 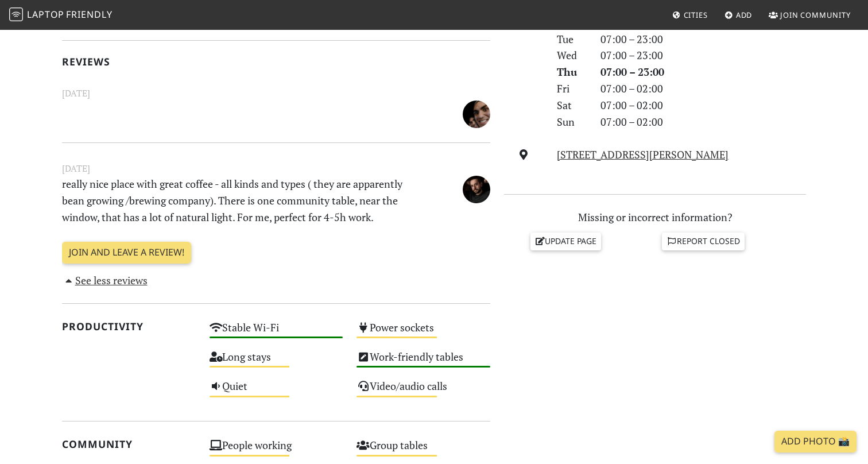 What do you see at coordinates (655, 217) in the screenshot?
I see `p: Missing or incorrect information?` at bounding box center [655, 217].